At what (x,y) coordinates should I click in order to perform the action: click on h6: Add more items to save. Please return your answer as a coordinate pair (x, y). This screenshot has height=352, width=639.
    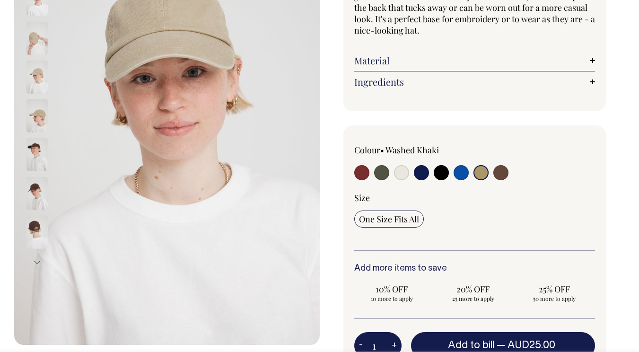
    Looking at the image, I should click on (475, 269).